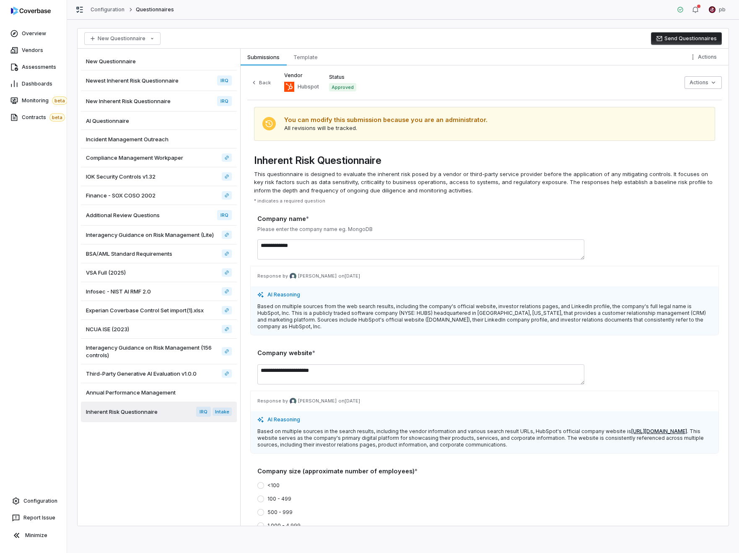 The height and width of the screenshot is (553, 739). Describe the element at coordinates (263, 57) in the screenshot. I see `span: Submissions` at that location.